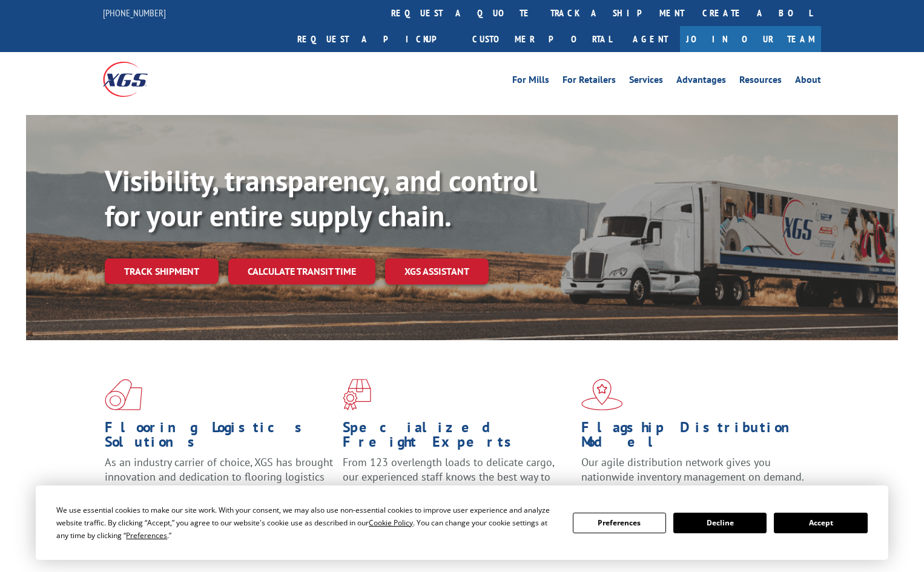 The height and width of the screenshot is (572, 924). I want to click on span: Preferences, so click(147, 535).